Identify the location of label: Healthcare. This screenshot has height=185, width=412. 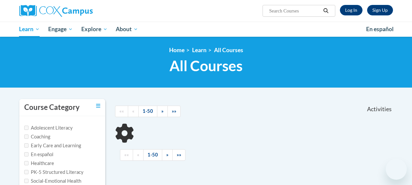
(39, 163).